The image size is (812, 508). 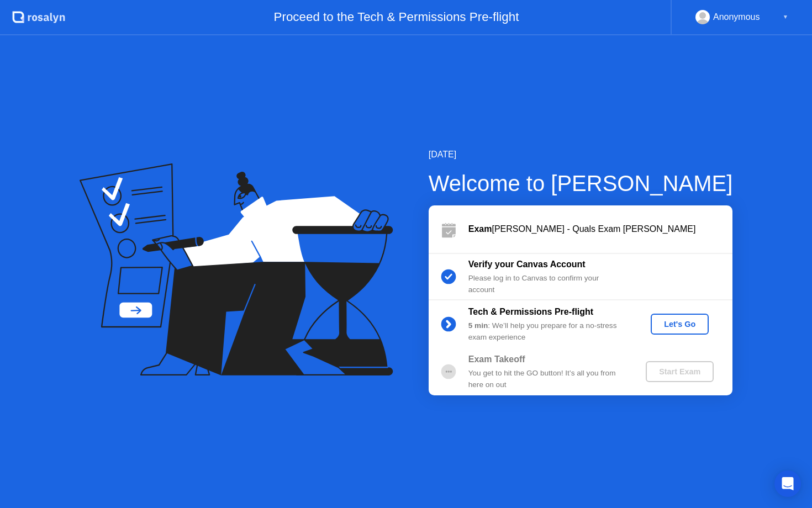 I want to click on div: Let's Go, so click(x=680, y=324).